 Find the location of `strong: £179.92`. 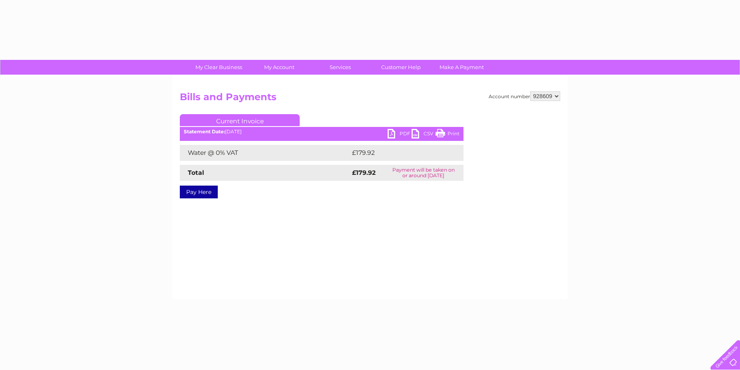

strong: £179.92 is located at coordinates (364, 173).